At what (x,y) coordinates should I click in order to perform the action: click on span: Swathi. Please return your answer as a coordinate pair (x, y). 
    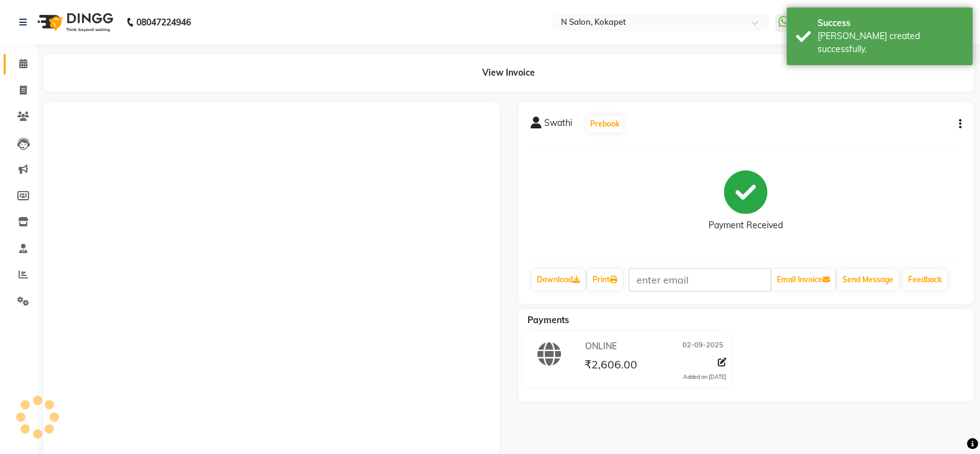
    Looking at the image, I should click on (558, 126).